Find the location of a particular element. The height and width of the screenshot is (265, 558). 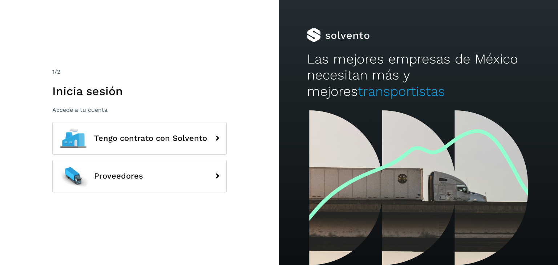

h1: Inicia sesión is located at coordinates (139, 91).